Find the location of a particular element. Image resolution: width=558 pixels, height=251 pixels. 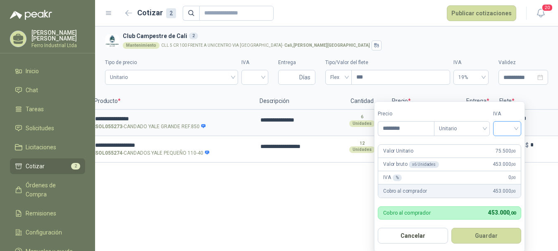

p: Precio is located at coordinates (424, 101).